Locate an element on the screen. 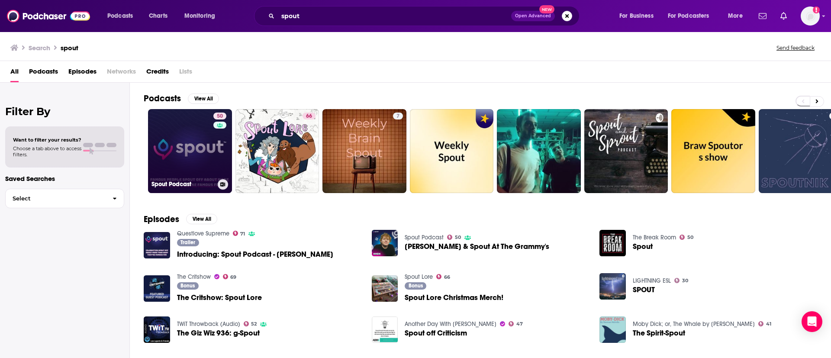 The image size is (831, 358). a: Moby Dick; or, The Whale by Herman Melville is located at coordinates (694, 324).